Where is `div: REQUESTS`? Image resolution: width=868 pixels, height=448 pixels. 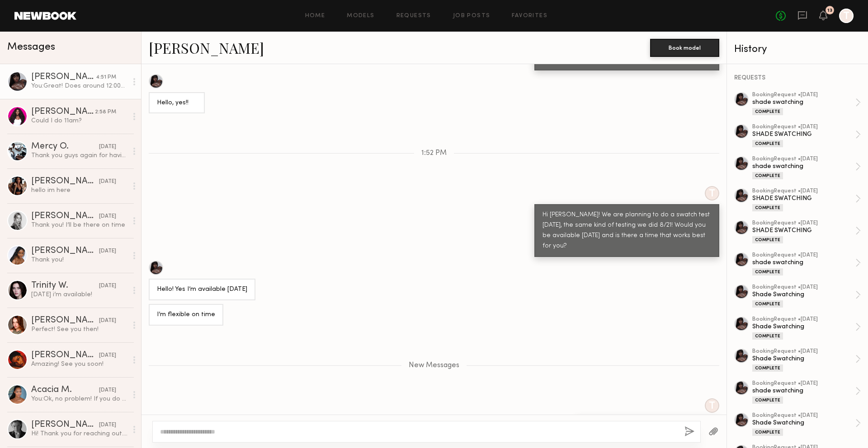 div: REQUESTS is located at coordinates (797, 78).